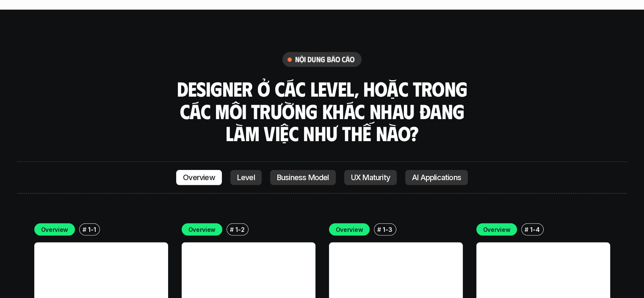 The width and height of the screenshot is (644, 298). Describe the element at coordinates (92, 229) in the screenshot. I see `p: 1-1` at that location.